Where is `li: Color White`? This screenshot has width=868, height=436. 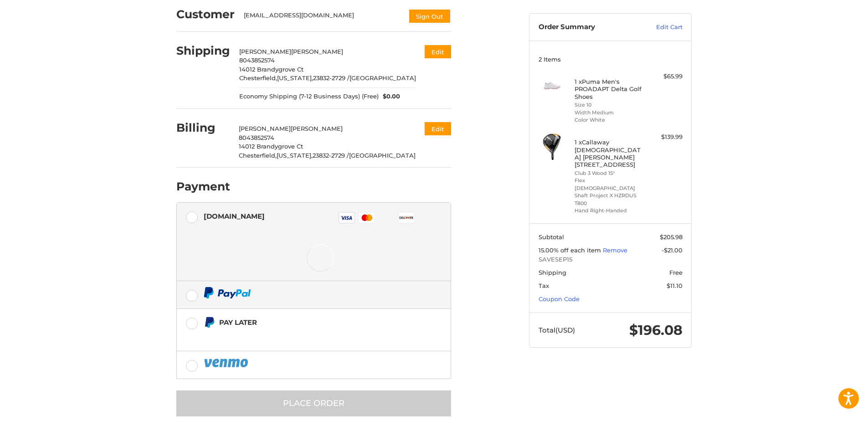
li: Color White is located at coordinates (610, 120).